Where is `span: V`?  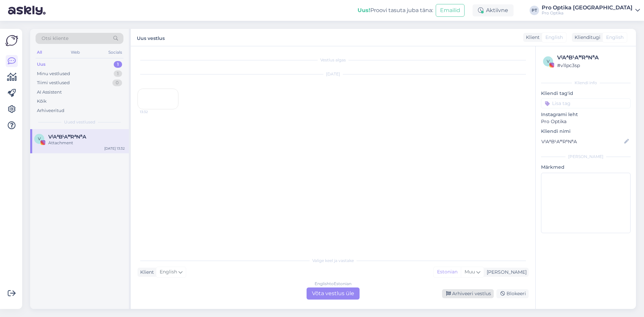 span: V is located at coordinates (39, 139).